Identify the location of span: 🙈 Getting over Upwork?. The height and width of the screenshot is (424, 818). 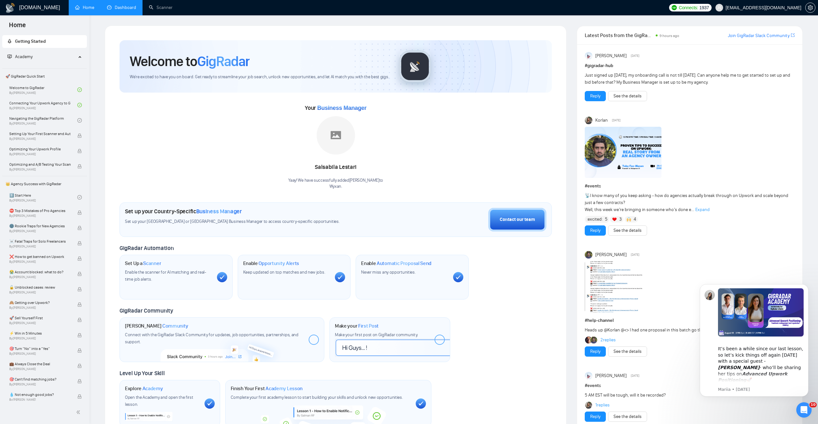
(40, 303).